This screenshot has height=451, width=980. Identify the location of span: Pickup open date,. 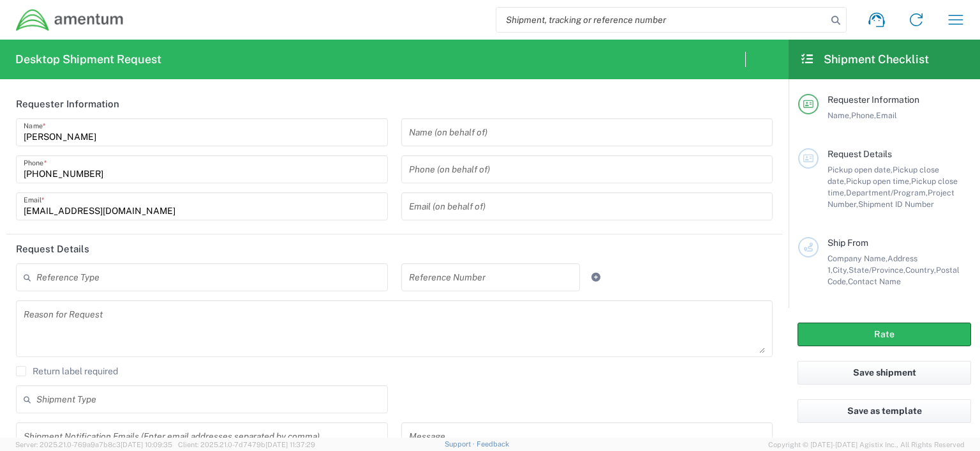
(860, 169).